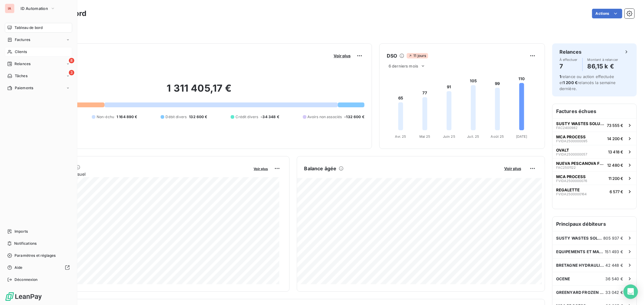 The height and width of the screenshot is (305, 644). What do you see at coordinates (401, 137) in the screenshot?
I see `tspan: Avr. 25` at bounding box center [401, 137].